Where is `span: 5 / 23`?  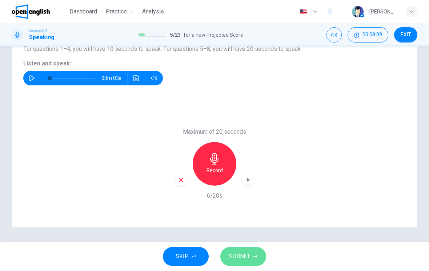 span: 5 / 23 is located at coordinates (175, 35).